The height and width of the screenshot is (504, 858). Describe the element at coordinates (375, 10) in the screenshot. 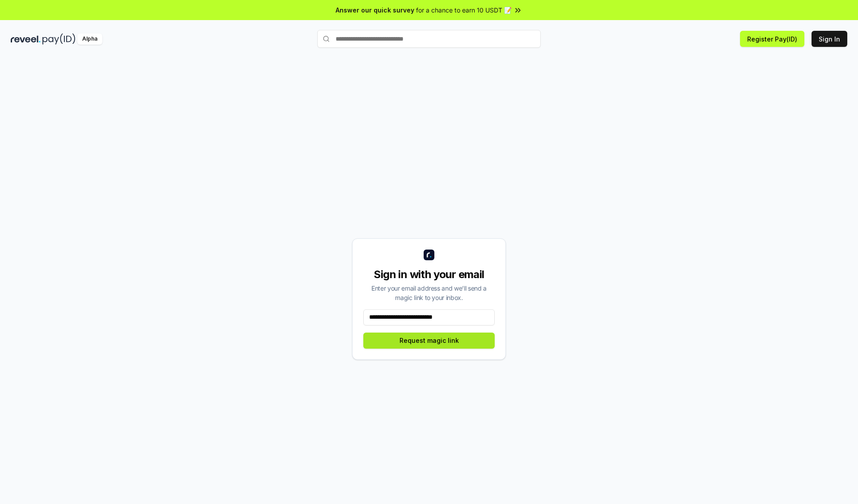

I see `span: Answer our quick survey` at that location.